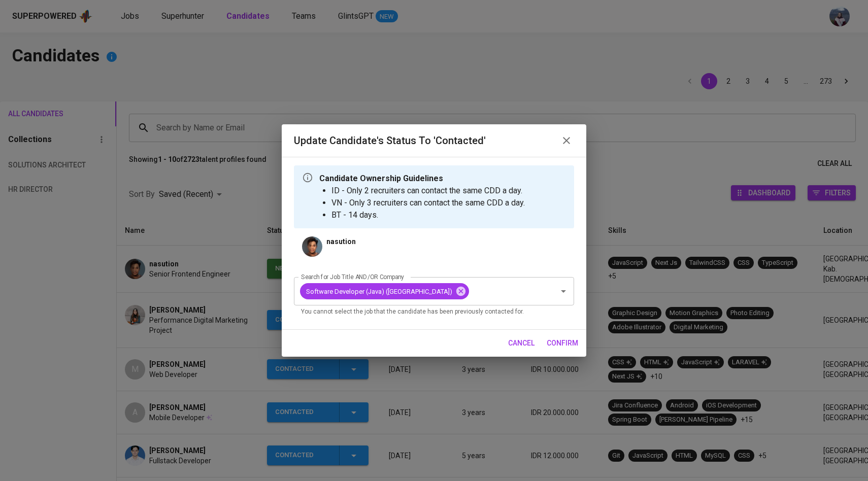  Describe the element at coordinates (562, 343) in the screenshot. I see `button: confirm` at that location.